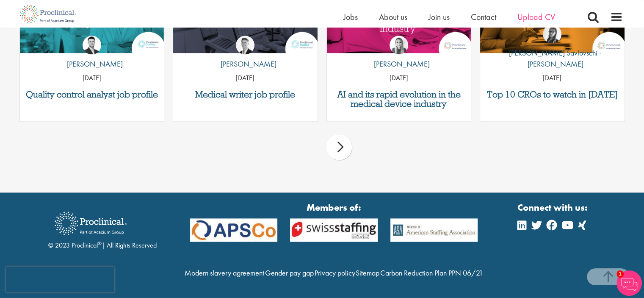  Describe the element at coordinates (536, 17) in the screenshot. I see `a: Upload CV` at that location.